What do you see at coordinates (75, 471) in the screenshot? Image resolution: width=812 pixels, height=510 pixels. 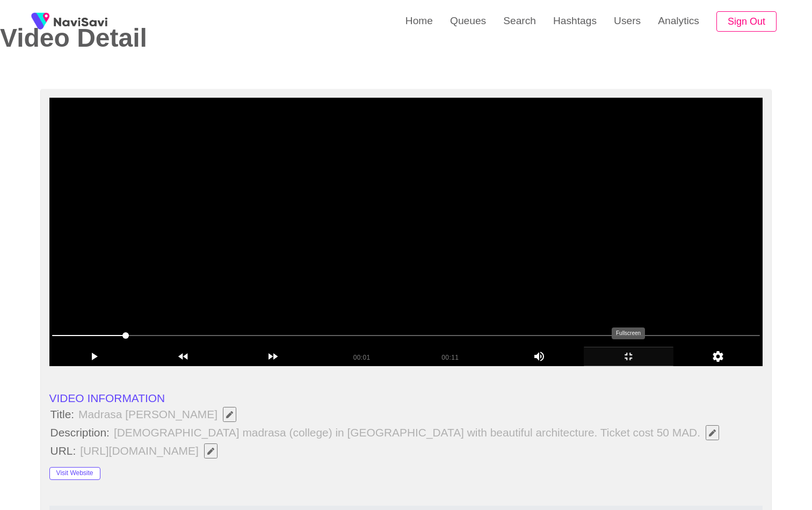 I see `a: Visit Website` at bounding box center [75, 471].